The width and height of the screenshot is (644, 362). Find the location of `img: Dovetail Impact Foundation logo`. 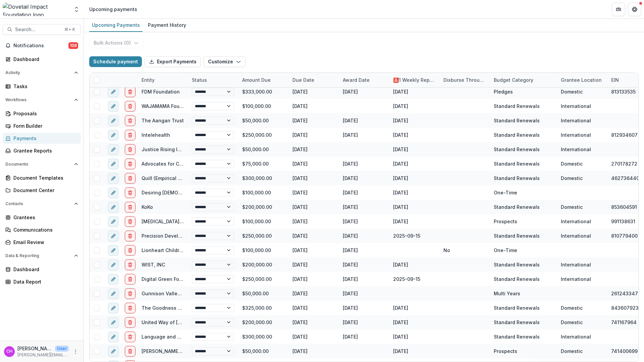

img: Dovetail Impact Foundation logo is located at coordinates (36, 9).